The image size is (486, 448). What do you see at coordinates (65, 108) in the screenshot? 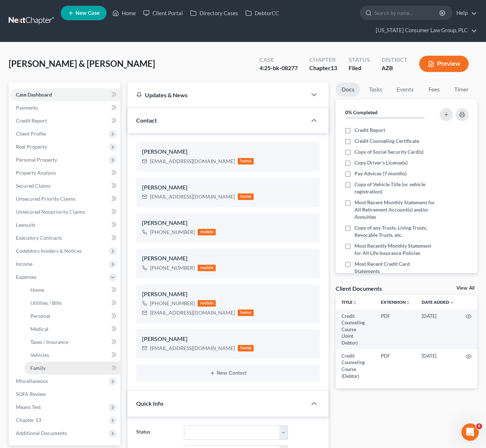
I see `a: Payments` at bounding box center [65, 108].